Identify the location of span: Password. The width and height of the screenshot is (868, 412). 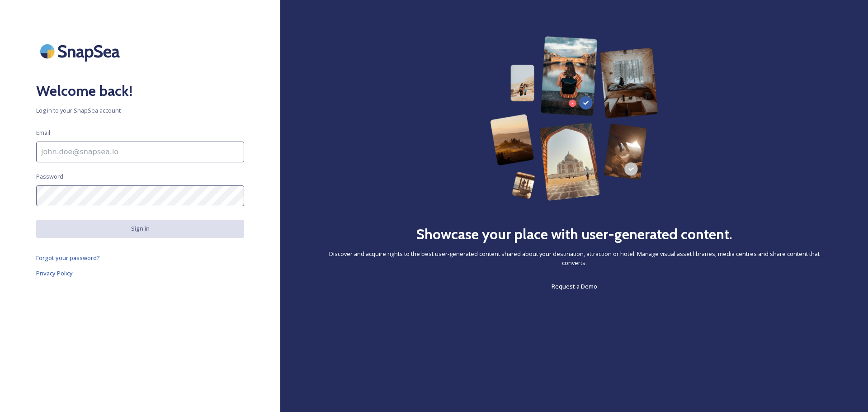
(50, 177).